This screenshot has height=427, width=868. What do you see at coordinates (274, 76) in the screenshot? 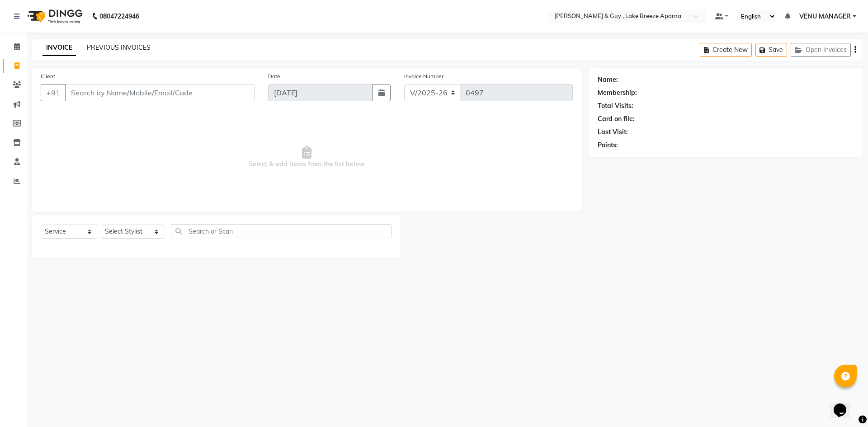
I see `label: Date` at bounding box center [274, 76].